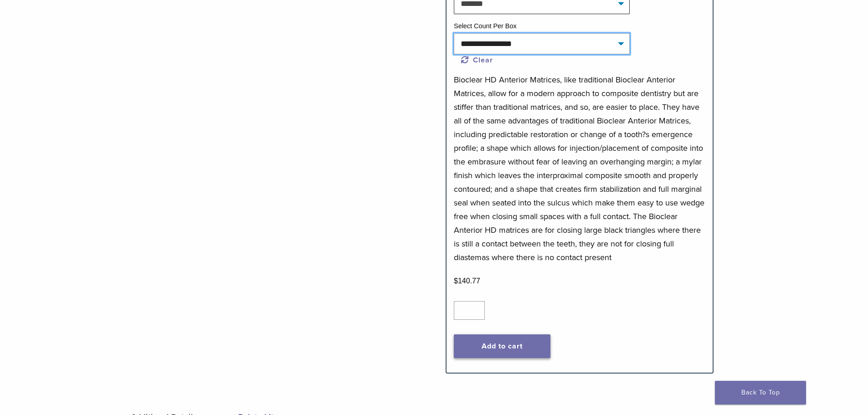 The image size is (868, 415). I want to click on button: Add to cart, so click(503, 346).